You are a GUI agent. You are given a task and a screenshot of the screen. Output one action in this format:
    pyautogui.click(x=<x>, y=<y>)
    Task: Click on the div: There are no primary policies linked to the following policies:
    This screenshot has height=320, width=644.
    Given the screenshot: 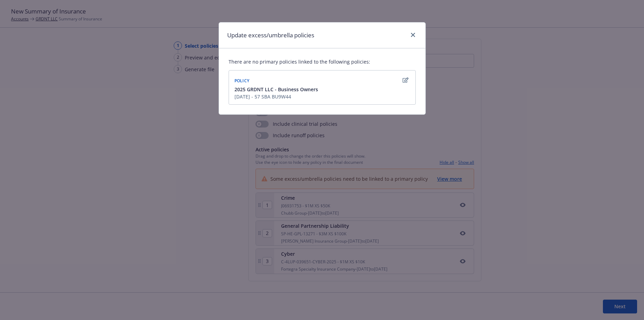 What is the action you would take?
    pyautogui.click(x=322, y=62)
    